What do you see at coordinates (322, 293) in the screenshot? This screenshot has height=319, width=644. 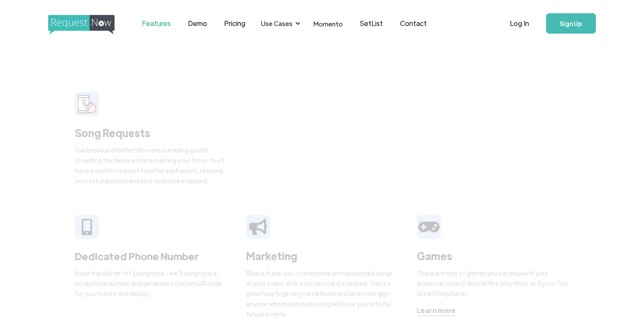 I see `div: Blast a thank-you to everyone who requested songs at your event, with a contact card attached. Th...` at bounding box center [322, 293].